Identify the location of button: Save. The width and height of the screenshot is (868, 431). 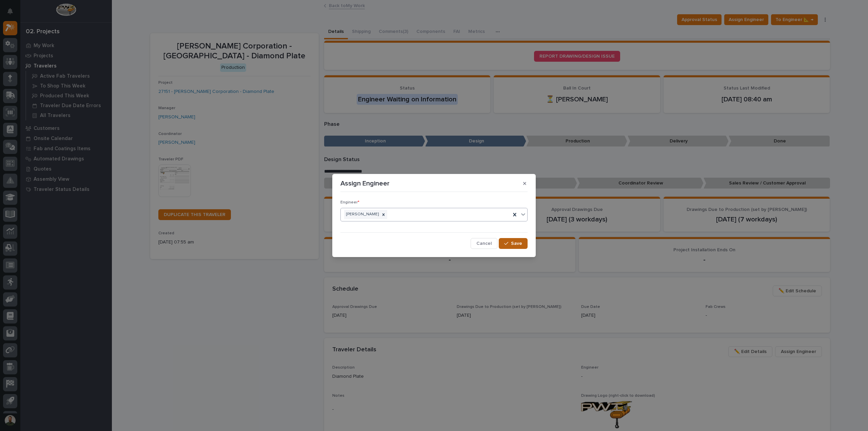
(513, 244).